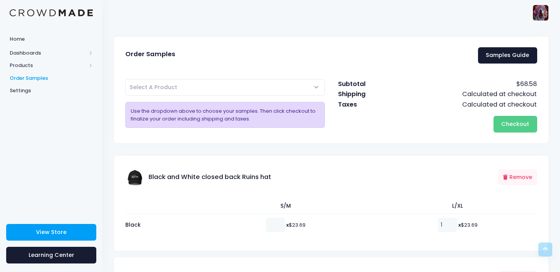 This screenshot has width=560, height=272. I want to click on a: Learning Center, so click(51, 255).